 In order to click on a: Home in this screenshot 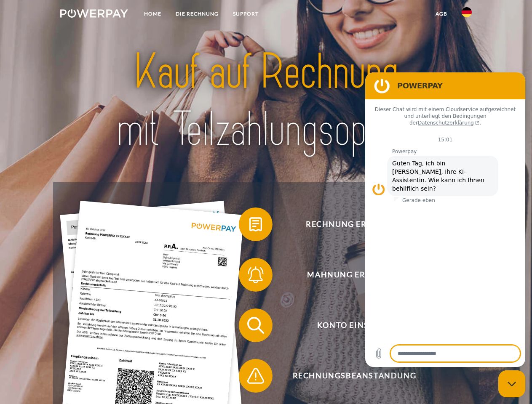, I will do `click(153, 14)`.